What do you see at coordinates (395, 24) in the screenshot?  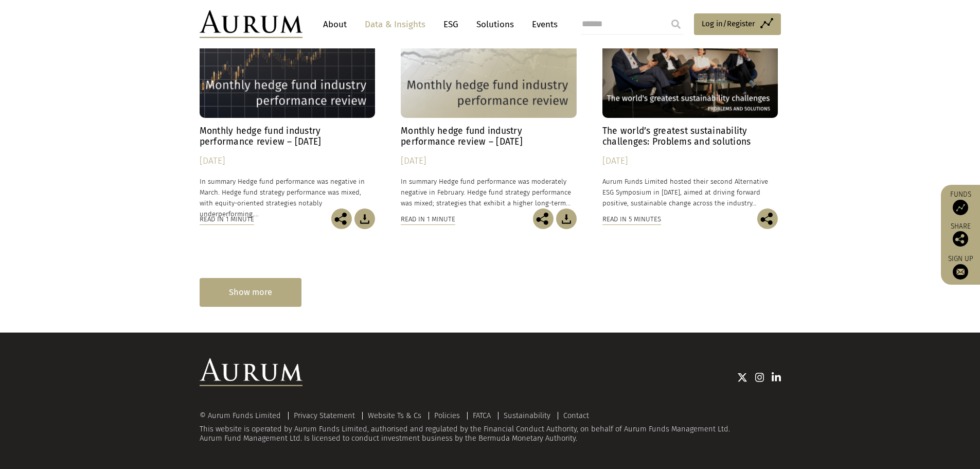 I see `a: Data & Insights` at bounding box center [395, 24].